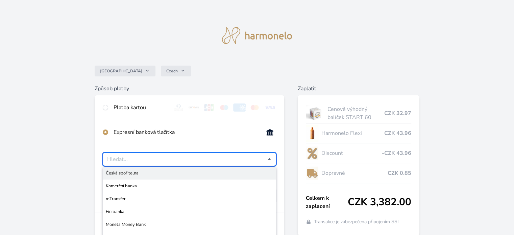 The height and width of the screenshot is (235, 514). I want to click on img: amex.svg, so click(239, 108).